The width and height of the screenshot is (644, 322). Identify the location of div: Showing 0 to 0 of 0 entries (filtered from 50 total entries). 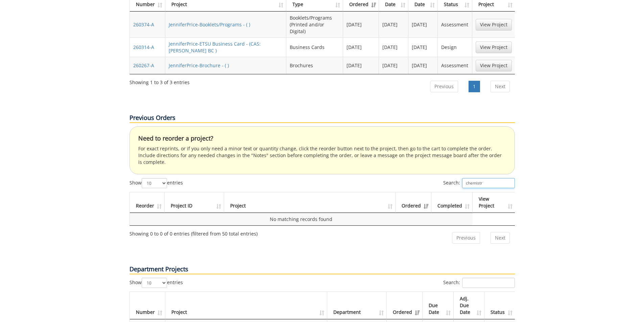
(194, 232).